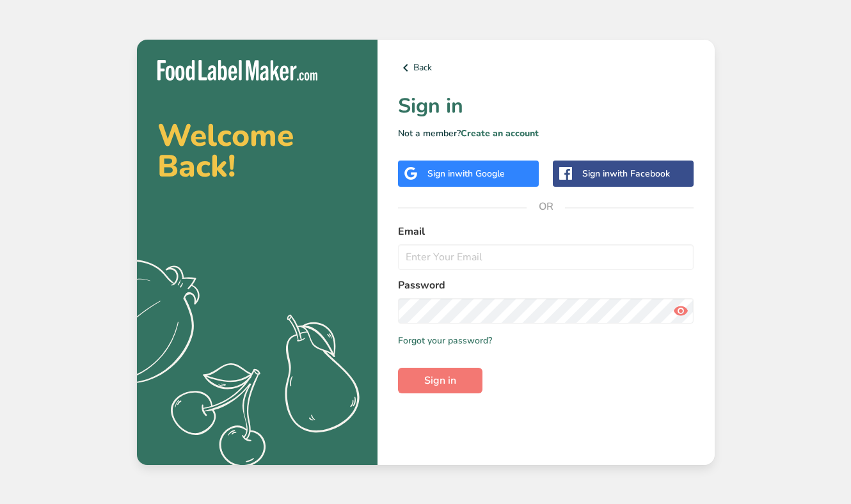 Image resolution: width=851 pixels, height=504 pixels. What do you see at coordinates (257, 151) in the screenshot?
I see `h2: Welcome Back!` at bounding box center [257, 151].